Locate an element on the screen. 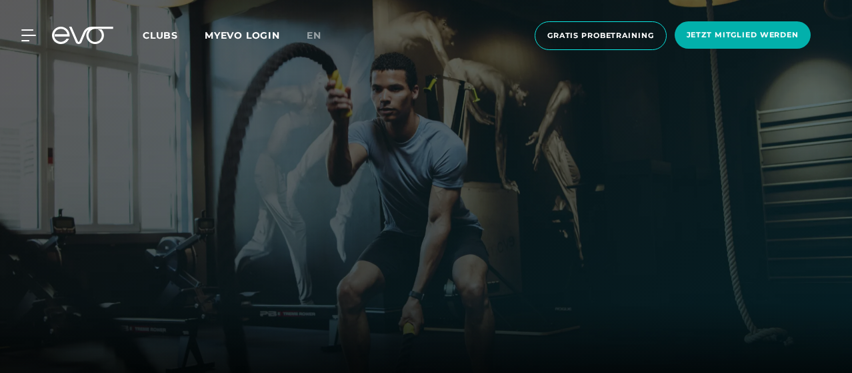 Image resolution: width=852 pixels, height=373 pixels. span: Gratis Probetraining is located at coordinates (601, 35).